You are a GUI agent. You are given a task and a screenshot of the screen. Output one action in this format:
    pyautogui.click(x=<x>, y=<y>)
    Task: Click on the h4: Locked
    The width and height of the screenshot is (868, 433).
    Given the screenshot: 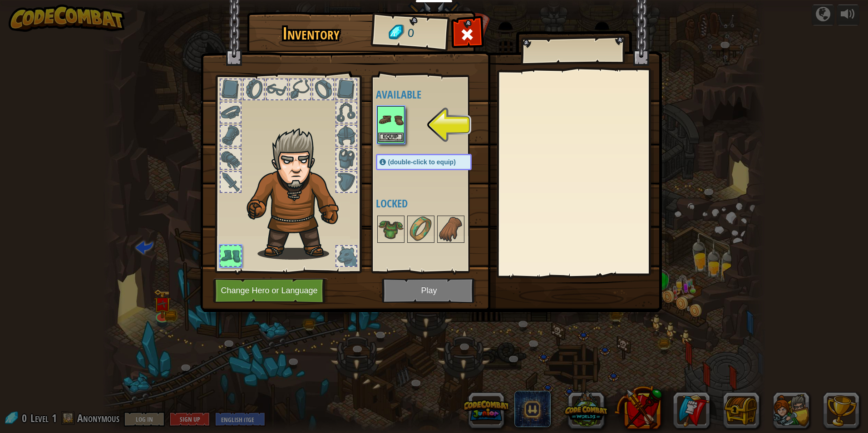 What is the action you would take?
    pyautogui.click(x=433, y=203)
    